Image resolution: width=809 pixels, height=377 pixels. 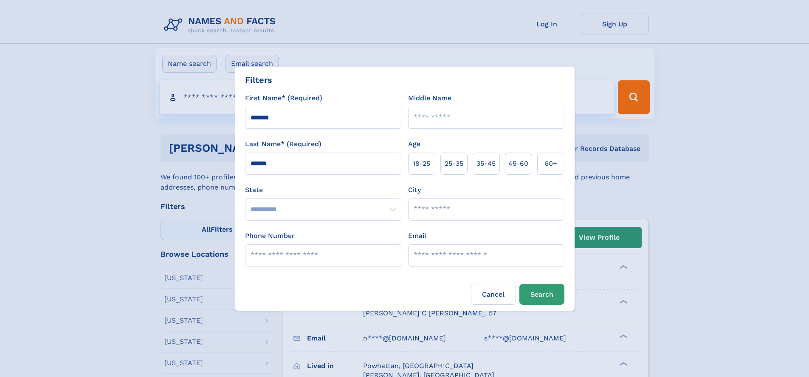 I want to click on label: Age, so click(x=414, y=144).